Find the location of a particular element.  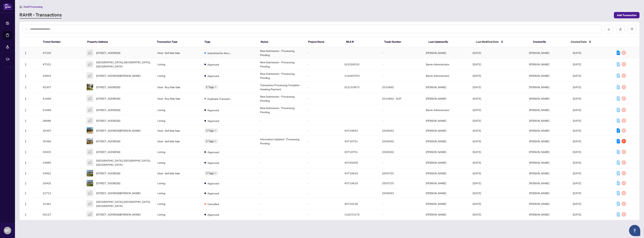

span: Deal Processing is located at coordinates (33, 7).